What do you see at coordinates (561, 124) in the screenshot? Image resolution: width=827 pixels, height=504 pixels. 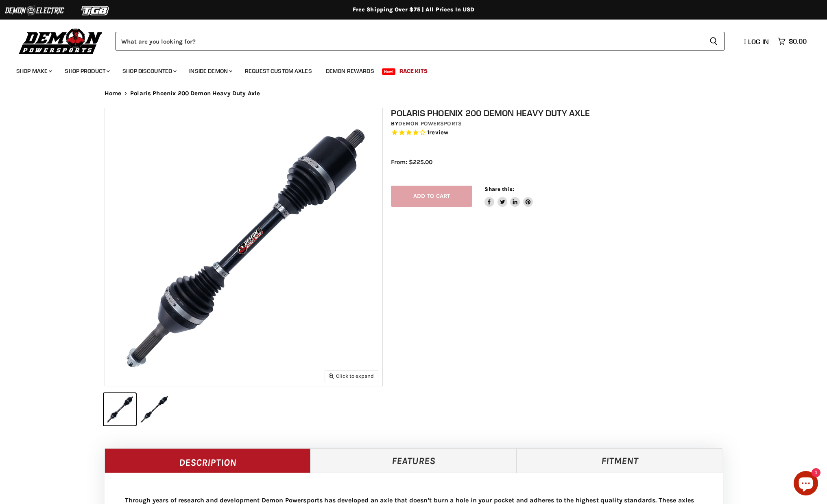 I see `div: by` at bounding box center [561, 124].